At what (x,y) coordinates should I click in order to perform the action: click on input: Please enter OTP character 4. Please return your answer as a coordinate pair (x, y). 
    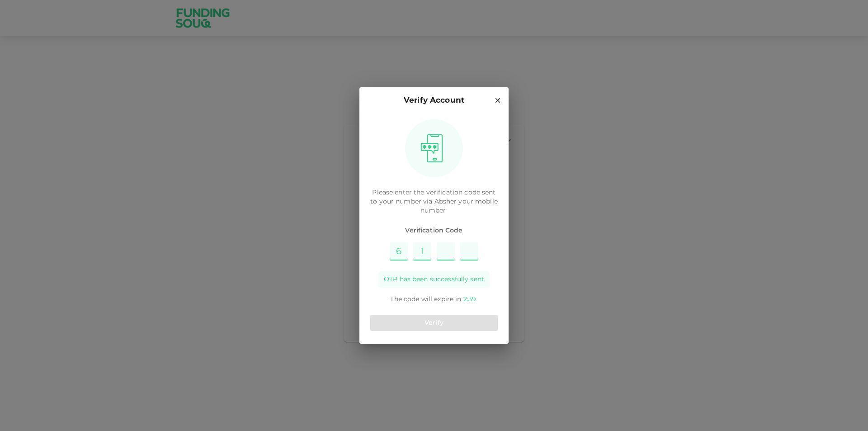
    Looking at the image, I should click on (469, 251).